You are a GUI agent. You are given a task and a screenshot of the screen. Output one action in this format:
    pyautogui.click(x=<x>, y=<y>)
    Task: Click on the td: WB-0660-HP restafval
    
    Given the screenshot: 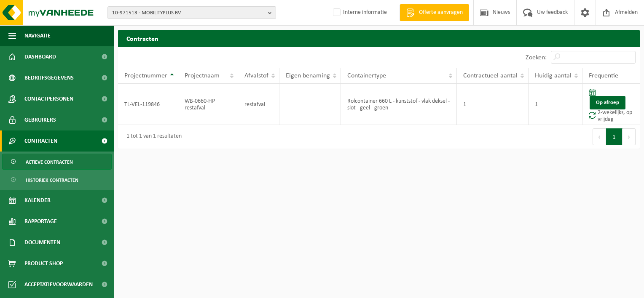 What is the action you would take?
    pyautogui.click(x=209, y=105)
    